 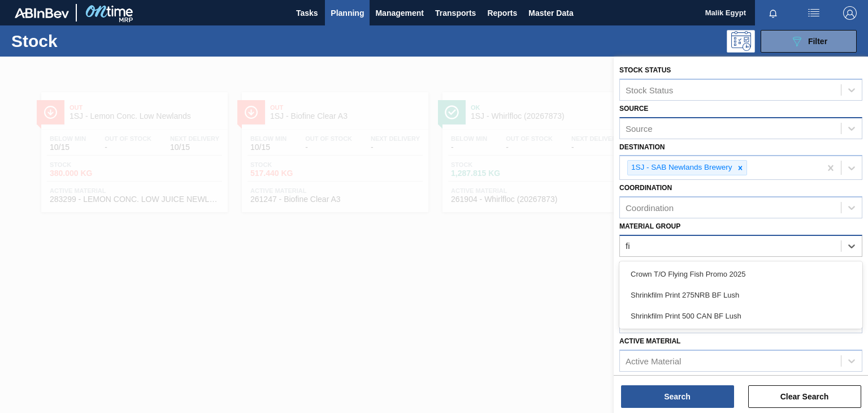 I want to click on span: Reports, so click(x=502, y=13).